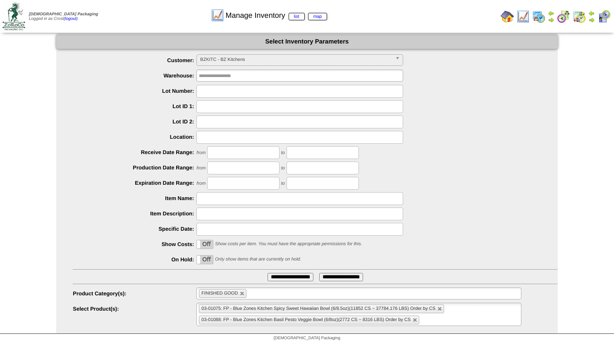 This screenshot has width=614, height=350. I want to click on img: calendarcustomer.gif, so click(604, 17).